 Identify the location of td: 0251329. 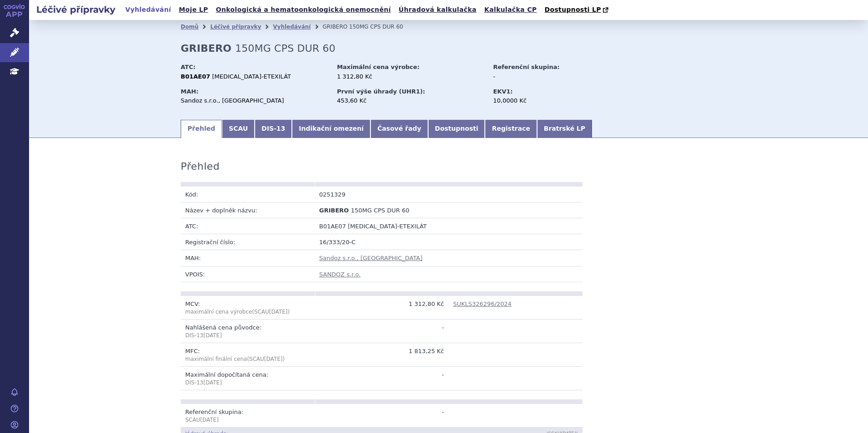
(381, 194).